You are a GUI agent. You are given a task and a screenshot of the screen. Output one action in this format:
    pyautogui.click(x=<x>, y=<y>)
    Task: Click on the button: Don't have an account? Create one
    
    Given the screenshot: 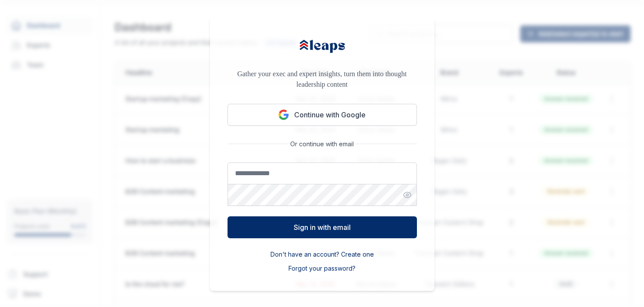 What is the action you would take?
    pyautogui.click(x=322, y=254)
    